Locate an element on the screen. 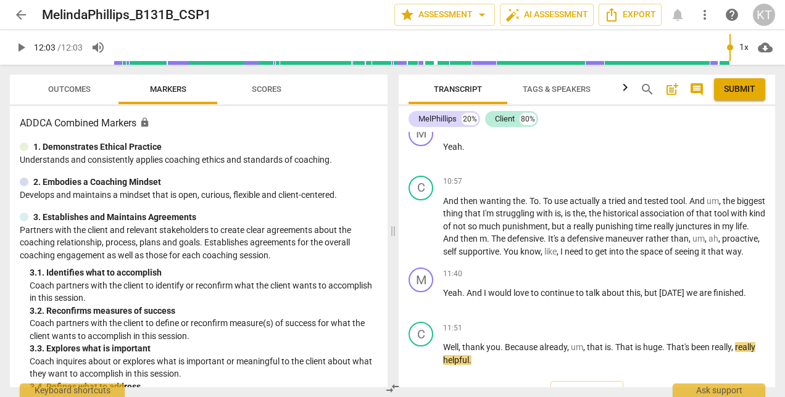 The height and width of the screenshot is (397, 785). span: seeing is located at coordinates (687, 252).